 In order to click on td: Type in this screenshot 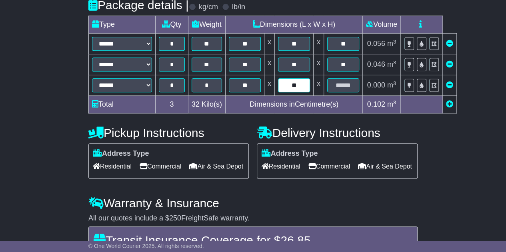, I will do `click(121, 25)`.